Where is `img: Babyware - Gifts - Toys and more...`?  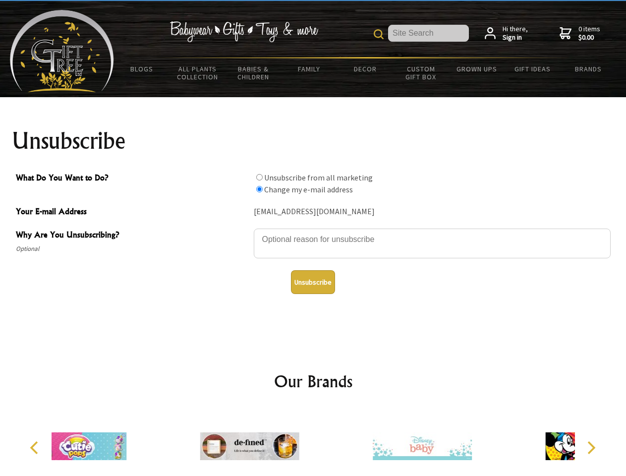
img: Babyware - Gifts - Toys and more... is located at coordinates (62, 51).